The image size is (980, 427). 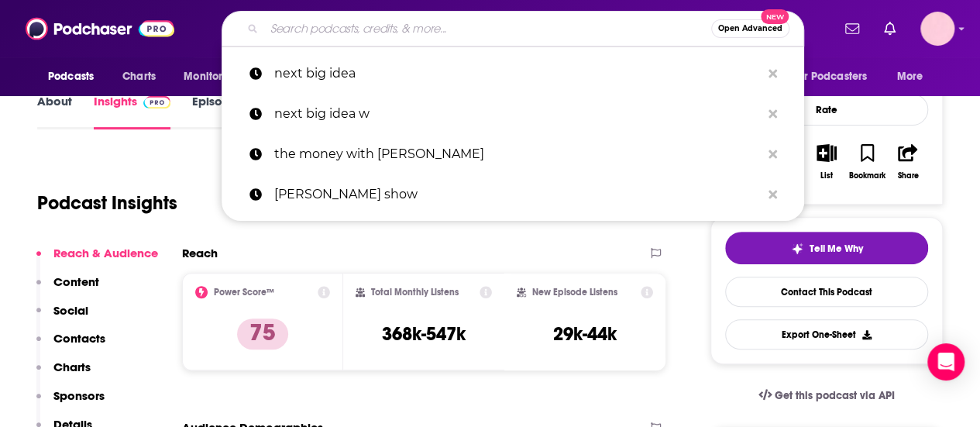 What do you see at coordinates (200, 253) in the screenshot?
I see `h2: Reach` at bounding box center [200, 253].